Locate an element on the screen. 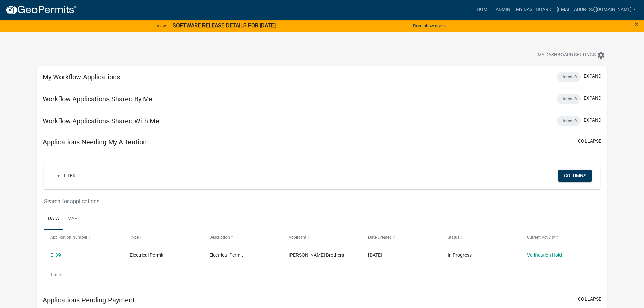  span: My Dashboard Settings is located at coordinates (567, 55).